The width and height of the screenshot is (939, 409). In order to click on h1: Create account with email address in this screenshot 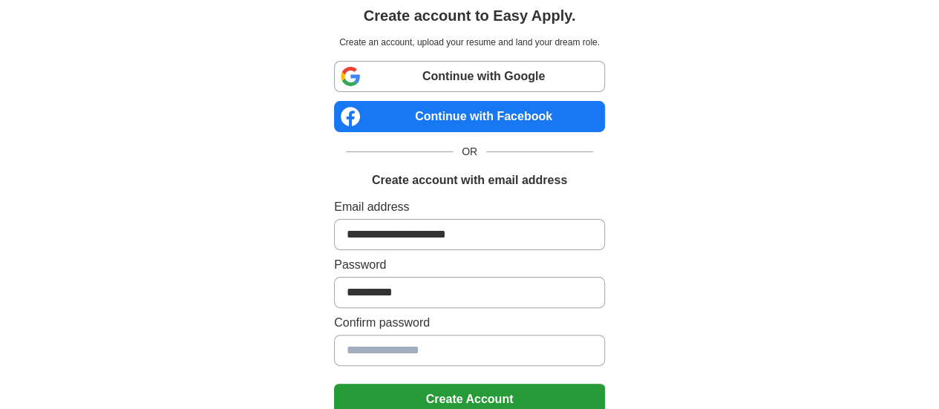, I will do `click(469, 180)`.